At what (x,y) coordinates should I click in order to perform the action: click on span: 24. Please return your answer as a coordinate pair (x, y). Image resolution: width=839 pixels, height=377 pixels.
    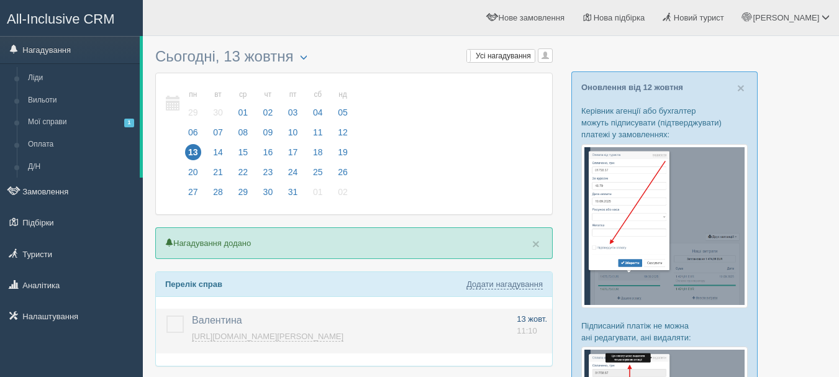
    Looking at the image, I should click on (293, 172).